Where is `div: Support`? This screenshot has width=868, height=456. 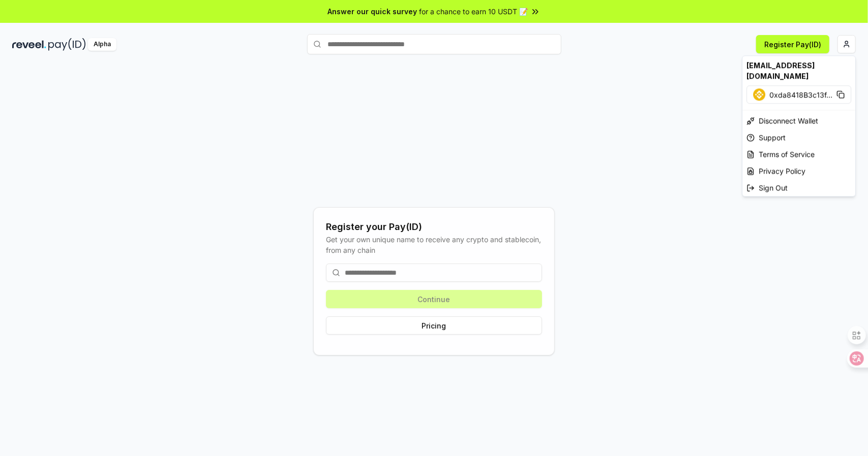 div: Support is located at coordinates (798, 137).